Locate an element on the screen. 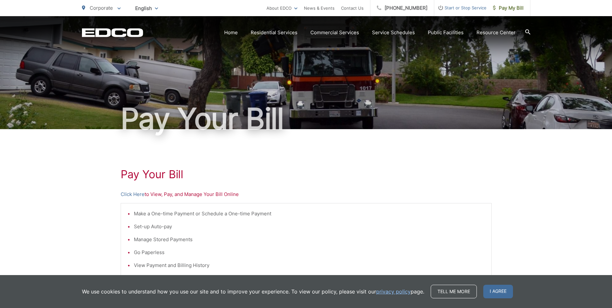  span: Pay My Bill is located at coordinates (508, 8).